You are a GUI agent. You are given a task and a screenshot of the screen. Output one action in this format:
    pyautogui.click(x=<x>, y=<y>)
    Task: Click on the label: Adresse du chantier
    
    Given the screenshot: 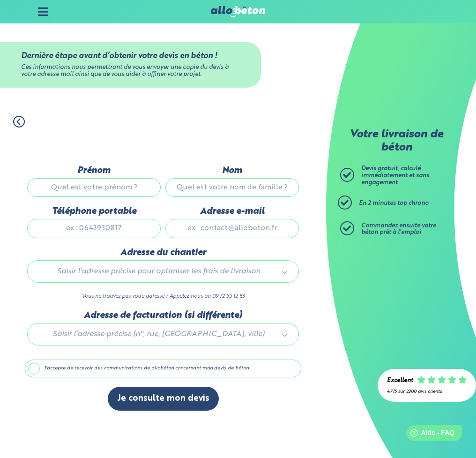 What is the action you would take?
    pyautogui.click(x=163, y=253)
    